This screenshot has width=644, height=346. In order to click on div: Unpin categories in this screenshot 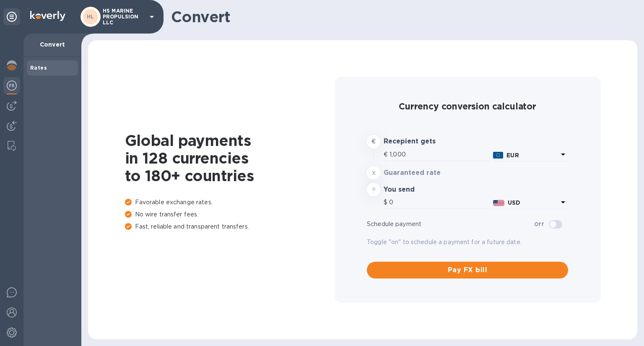, I will do `click(11, 17)`.